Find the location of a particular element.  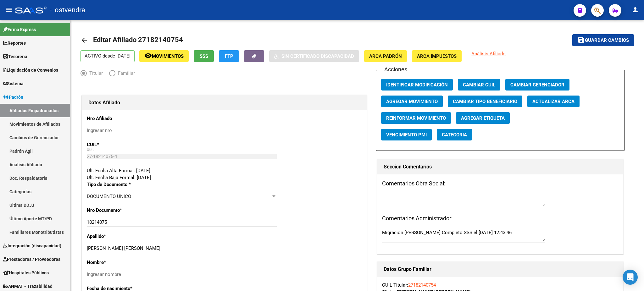

span: ANMAT - Trazabilidad is located at coordinates (28, 286).